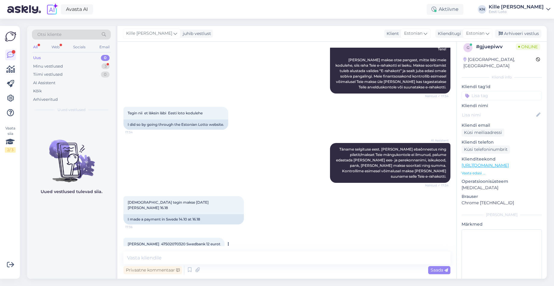 The width and height of the screenshot is (554, 286). What do you see at coordinates (502, 142) in the screenshot?
I see `p: Kliendi telefon` at bounding box center [502, 142].